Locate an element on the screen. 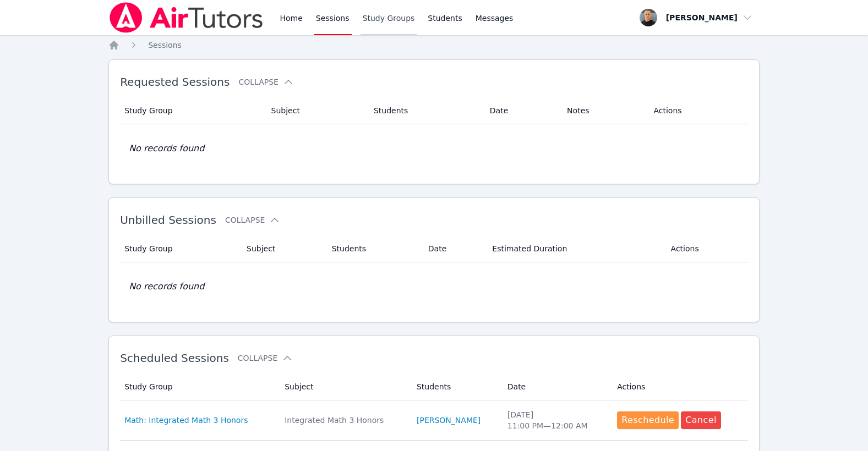  span: Requested Sessions is located at coordinates (174, 82).